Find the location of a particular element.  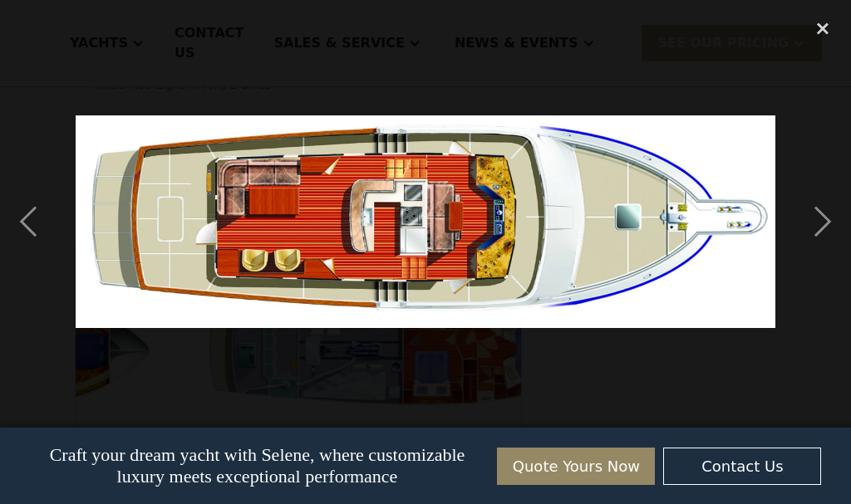

img: 6717e51a568b34f160a4ebc5_rendreing2.webp is located at coordinates (426, 222).